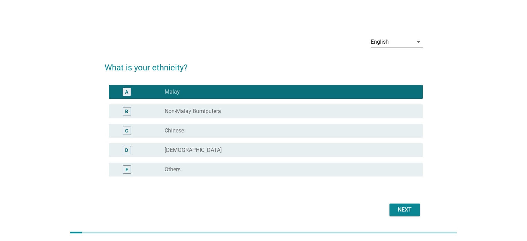 The width and height of the screenshot is (527, 241). Describe the element at coordinates (126, 130) in the screenshot. I see `div: C` at that location.